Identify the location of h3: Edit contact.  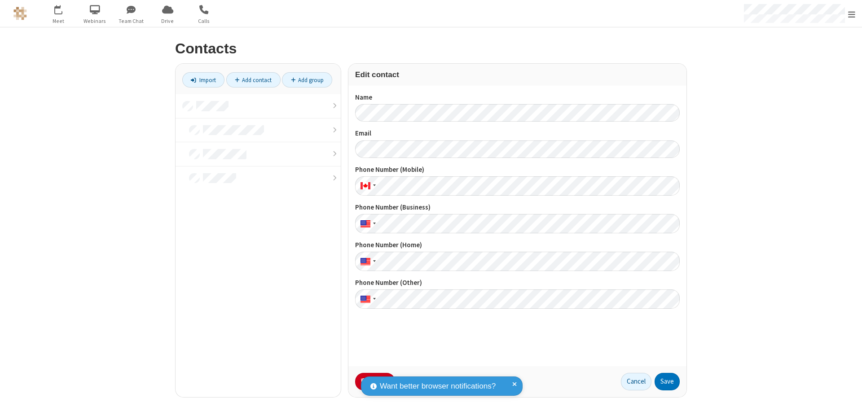
(517, 75).